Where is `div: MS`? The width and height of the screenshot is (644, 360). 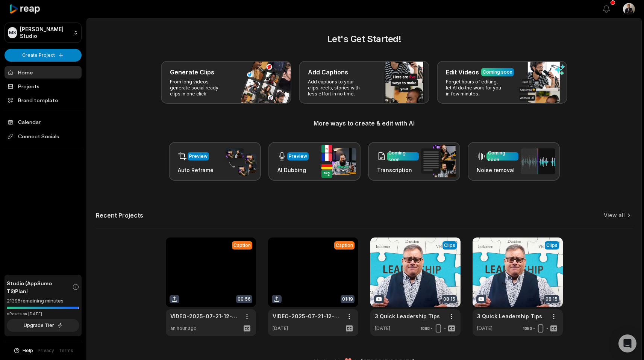 div: MS is located at coordinates (12, 33).